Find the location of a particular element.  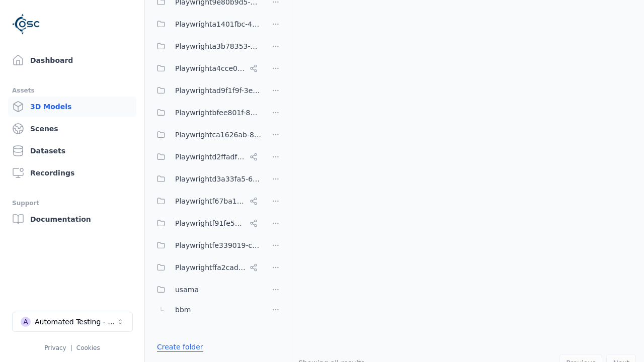

a: Dashboard is located at coordinates (72, 60).